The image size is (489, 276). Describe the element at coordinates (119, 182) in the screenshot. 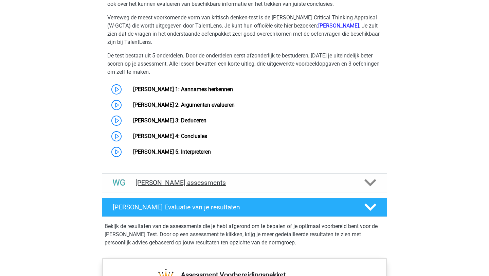

I see `img: watson glaser assessments` at that location.